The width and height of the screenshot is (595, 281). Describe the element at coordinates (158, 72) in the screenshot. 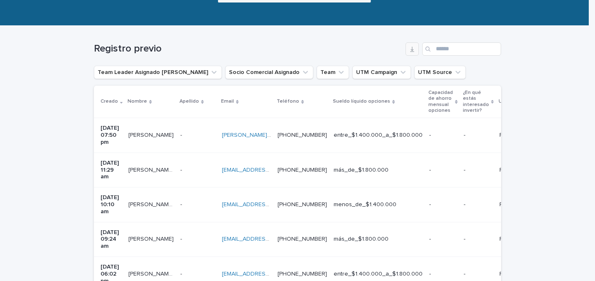

I see `button: Team Leader Asignado LLamados` at that location.